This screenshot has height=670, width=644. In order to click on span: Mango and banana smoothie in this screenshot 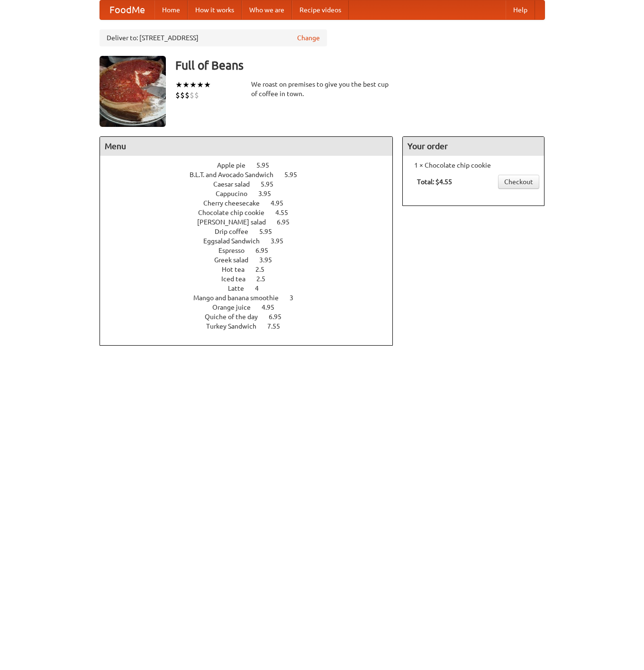, I will do `click(241, 298)`.